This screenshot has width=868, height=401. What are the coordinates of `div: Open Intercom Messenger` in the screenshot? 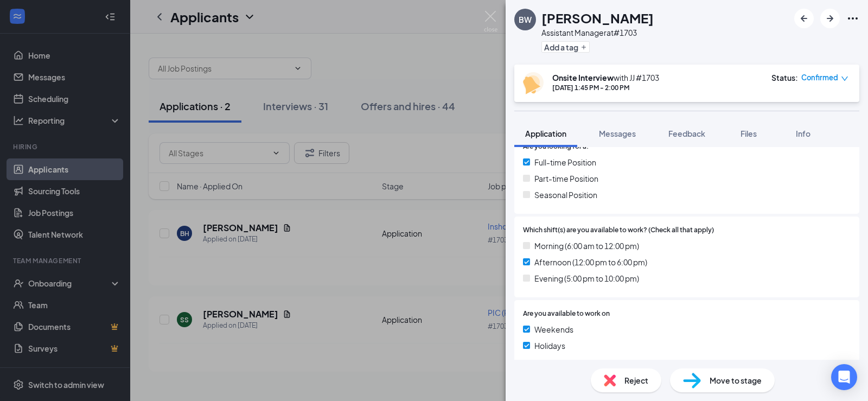 It's located at (844, 377).